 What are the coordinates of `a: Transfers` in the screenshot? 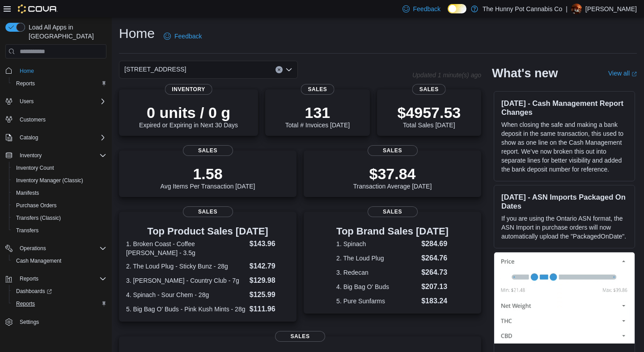 It's located at (27, 230).